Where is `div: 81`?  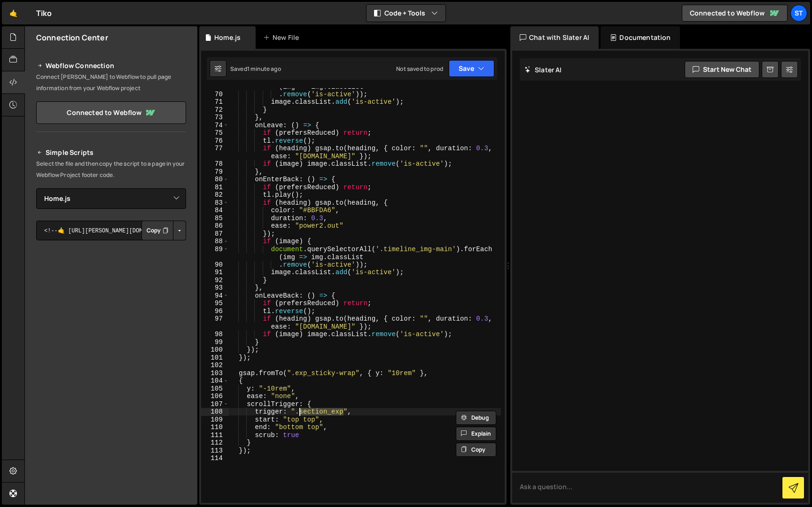 div: 81 is located at coordinates (215, 187).